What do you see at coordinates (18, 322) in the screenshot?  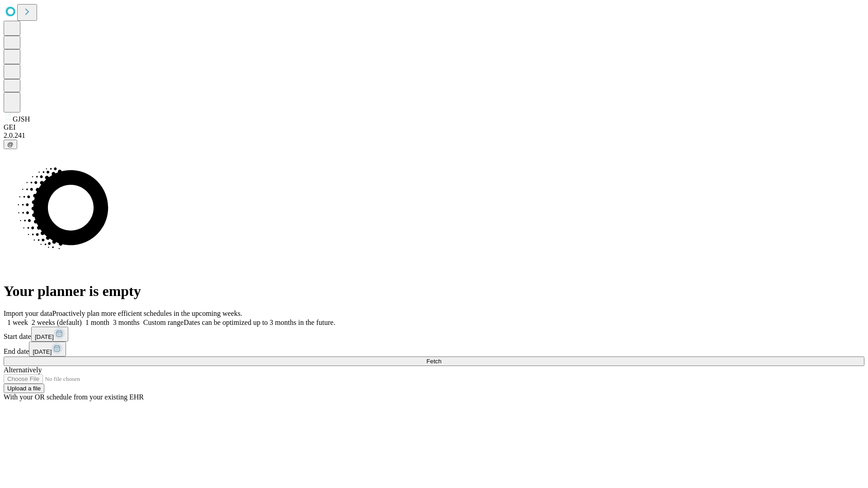 I see `span: 1 week` at bounding box center [18, 322].